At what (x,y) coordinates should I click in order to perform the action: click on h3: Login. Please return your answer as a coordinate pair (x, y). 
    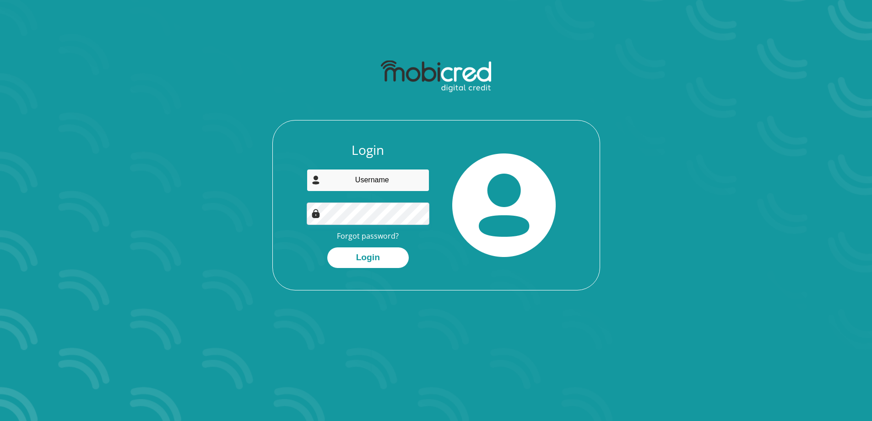
    Looking at the image, I should click on (368, 150).